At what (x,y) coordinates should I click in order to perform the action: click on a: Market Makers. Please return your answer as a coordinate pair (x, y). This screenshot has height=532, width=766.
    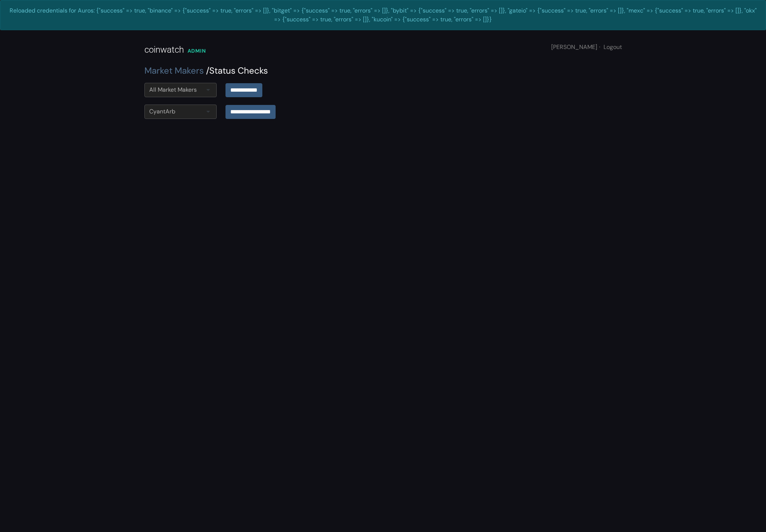
    Looking at the image, I should click on (174, 70).